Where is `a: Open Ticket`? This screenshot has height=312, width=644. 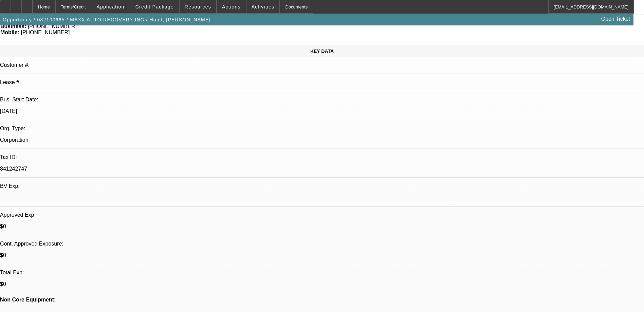
a: Open Ticket is located at coordinates (615, 19).